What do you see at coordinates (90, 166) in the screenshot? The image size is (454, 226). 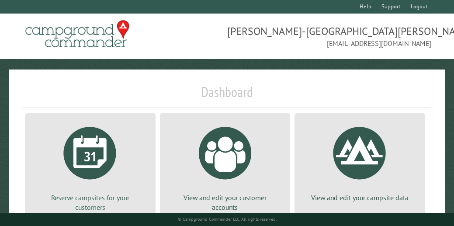 I see `a: Reserve campsites for your customers` at bounding box center [90, 166].